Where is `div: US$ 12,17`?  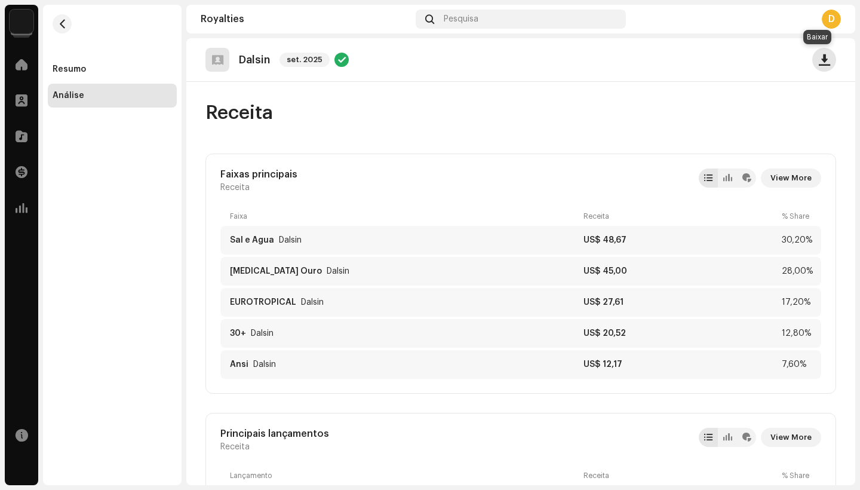 div: US$ 12,17 is located at coordinates (680, 364).